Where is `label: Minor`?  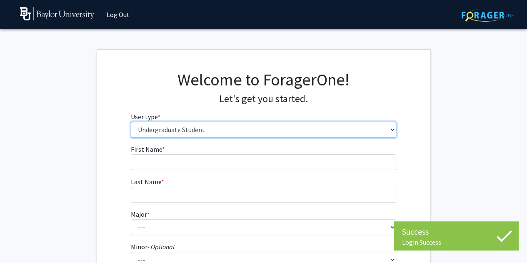 label: Minor is located at coordinates (152, 246).